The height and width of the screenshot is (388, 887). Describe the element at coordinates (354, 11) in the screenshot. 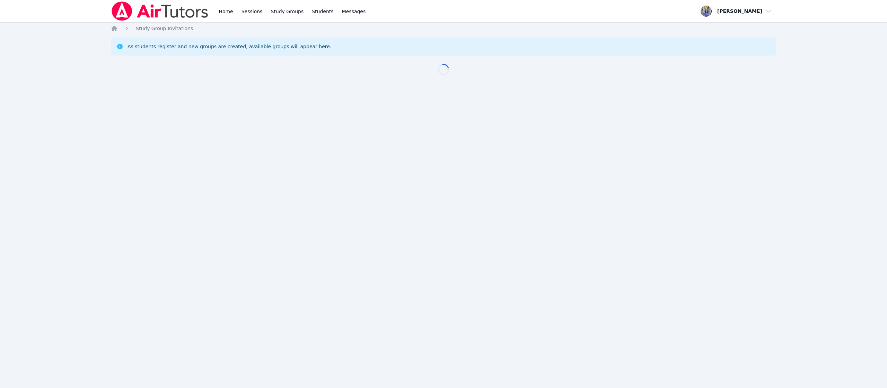

I see `span: Messages` at that location.